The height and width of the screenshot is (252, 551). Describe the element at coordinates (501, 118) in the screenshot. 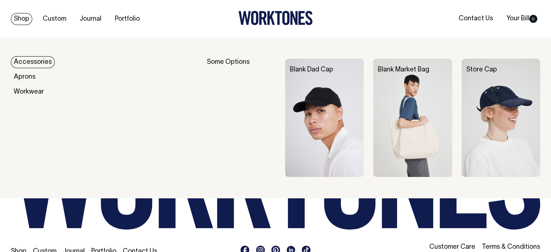

I see `img: Store Cap` at that location.